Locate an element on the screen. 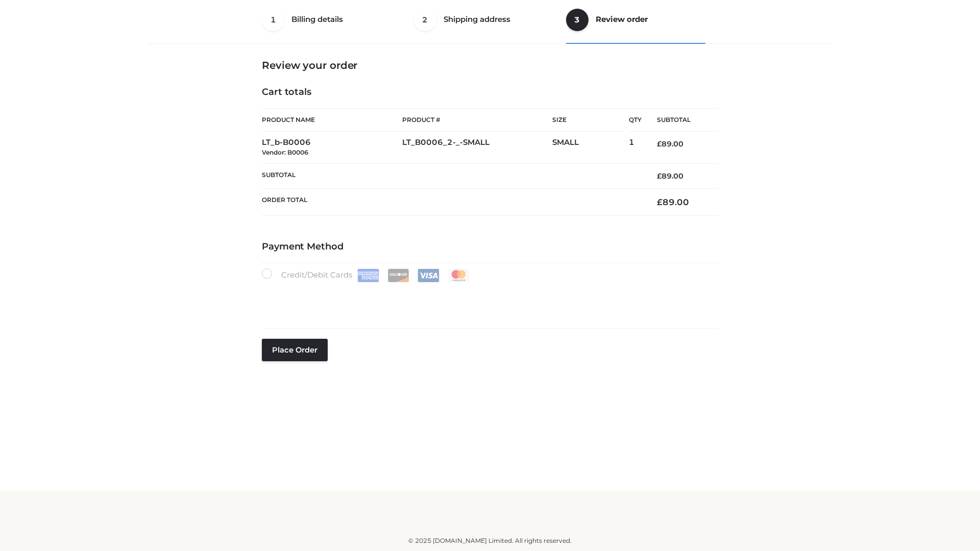 The image size is (980, 551). img: Discover is located at coordinates (398, 276).